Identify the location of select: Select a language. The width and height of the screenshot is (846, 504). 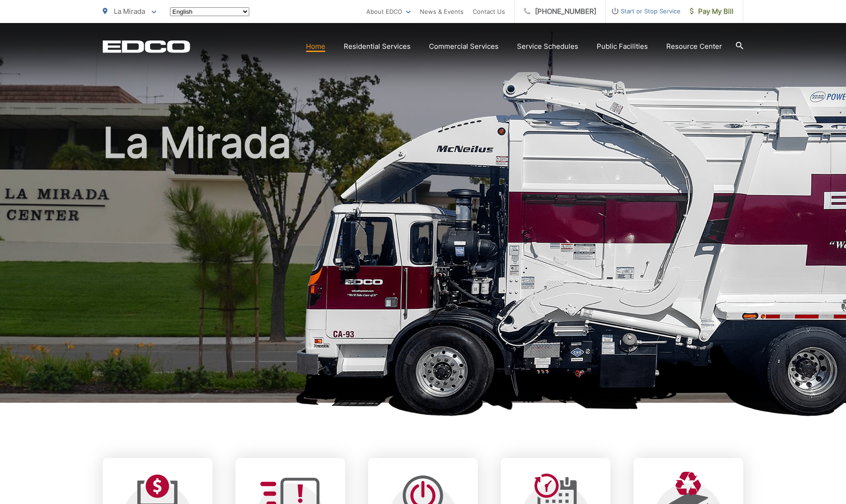
(210, 12).